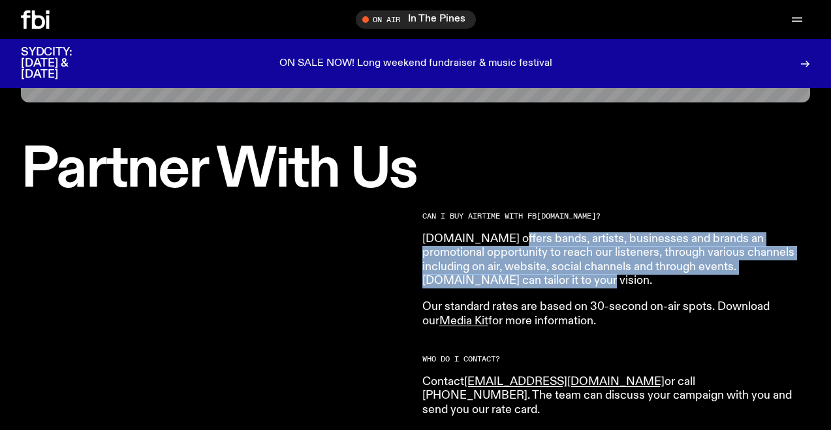 This screenshot has height=430, width=831. What do you see at coordinates (416, 64) in the screenshot?
I see `p: ON SALE NOW! Long weekend fundraiser & music festival` at bounding box center [416, 64].